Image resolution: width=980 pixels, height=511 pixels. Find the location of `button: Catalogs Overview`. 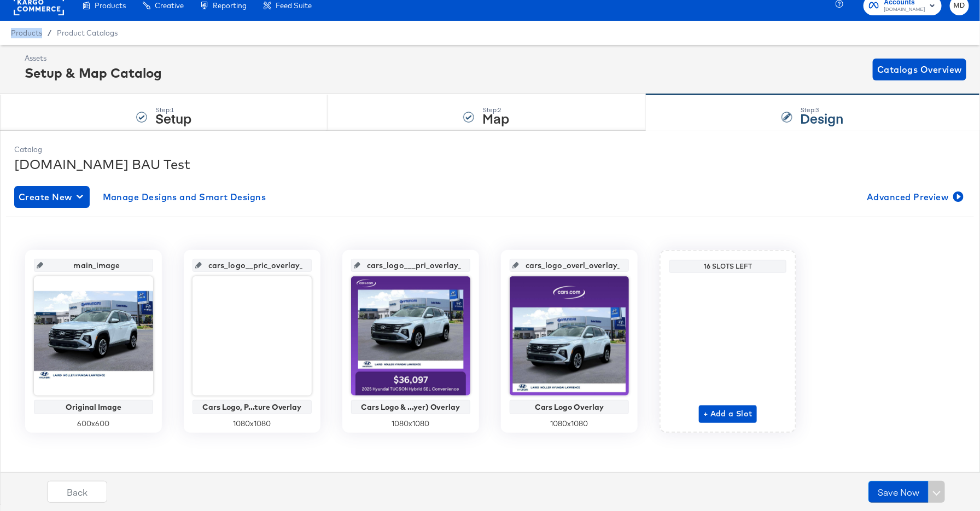

button: Catalogs Overview is located at coordinates (919, 70).